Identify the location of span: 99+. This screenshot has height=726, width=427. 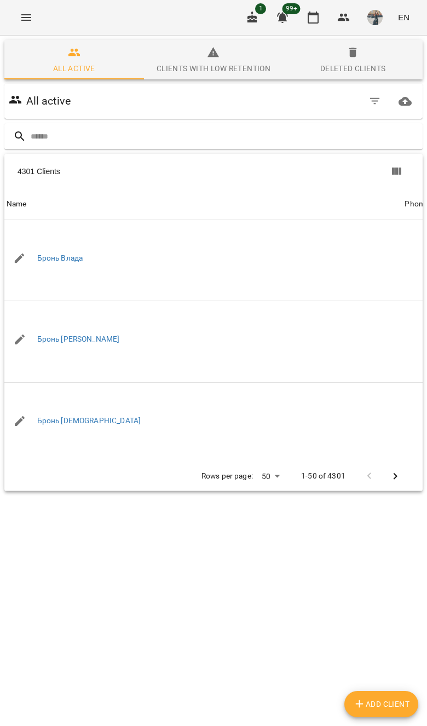
(291, 9).